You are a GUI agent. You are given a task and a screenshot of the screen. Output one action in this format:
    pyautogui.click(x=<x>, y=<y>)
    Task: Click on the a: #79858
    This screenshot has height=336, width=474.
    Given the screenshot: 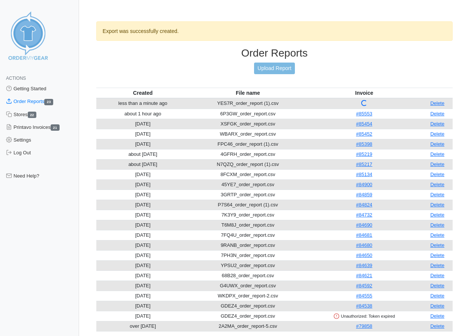 What is the action you would take?
    pyautogui.click(x=364, y=326)
    